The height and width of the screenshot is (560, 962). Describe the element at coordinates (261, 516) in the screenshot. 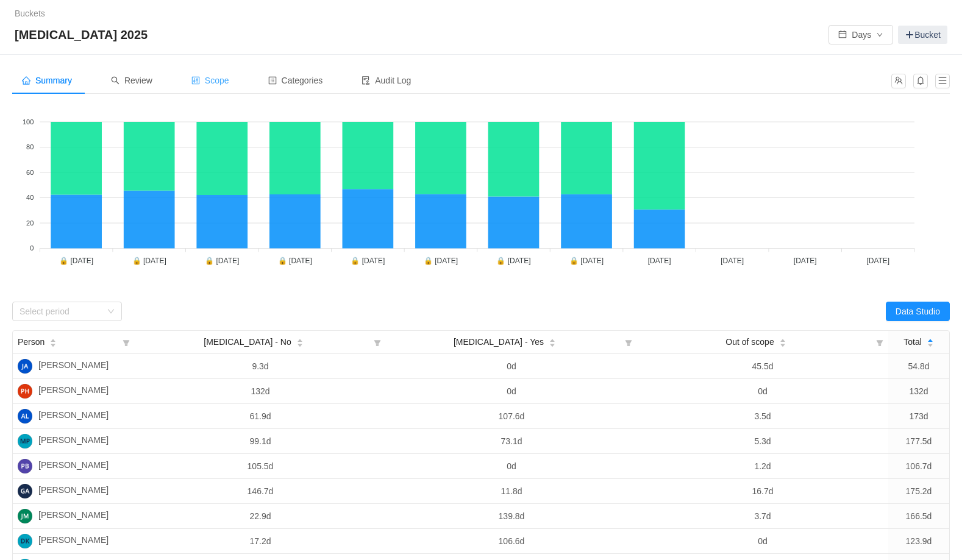

I see `td: 22.9d` at that location.